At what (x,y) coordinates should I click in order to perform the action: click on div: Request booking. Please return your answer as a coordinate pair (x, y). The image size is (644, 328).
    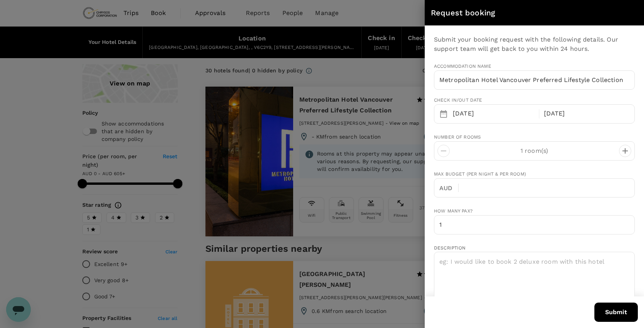
    Looking at the image, I should click on (528, 13).